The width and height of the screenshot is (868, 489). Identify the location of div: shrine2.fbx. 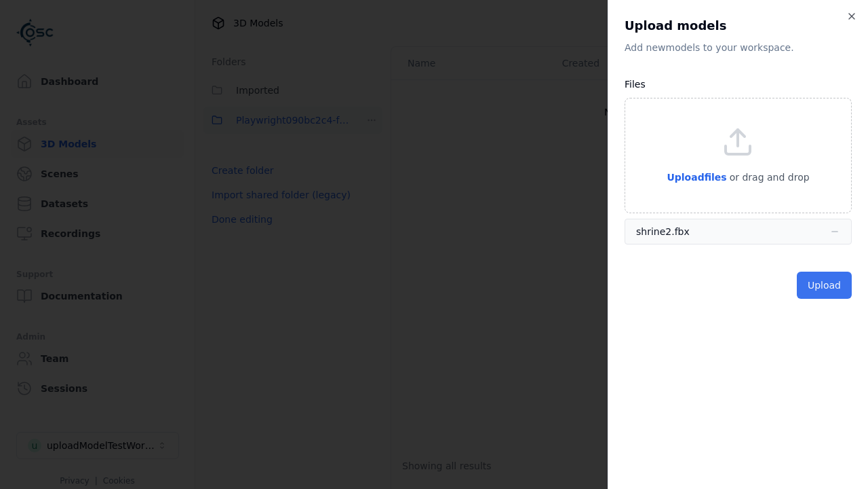
(662, 232).